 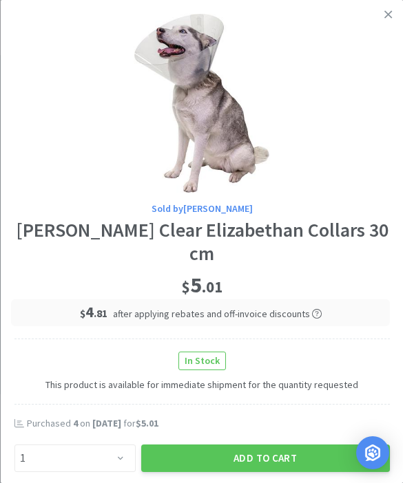 I want to click on img: 4d94298a629e4a7b8eb956414b6d6b14_328962.jpeg, so click(x=202, y=103).